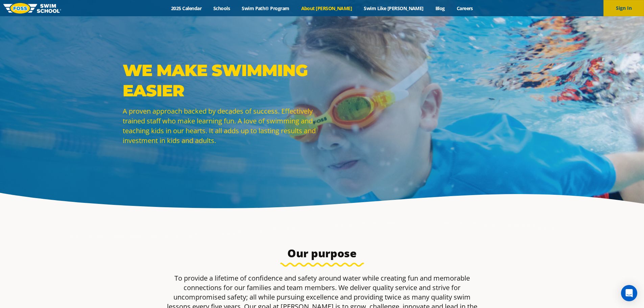 Image resolution: width=644 pixels, height=308 pixels. Describe the element at coordinates (186, 8) in the screenshot. I see `a: 2025 Calendar` at that location.